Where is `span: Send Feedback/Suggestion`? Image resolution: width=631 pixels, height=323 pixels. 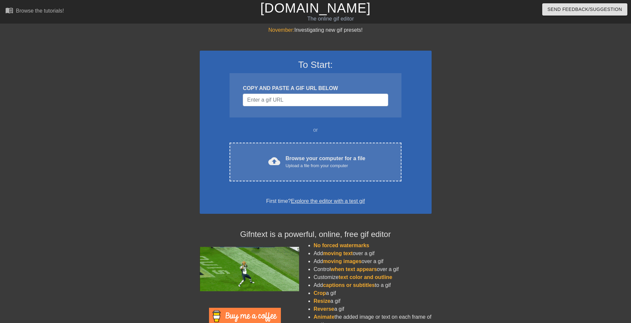
span: Send Feedback/Suggestion is located at coordinates (584, 9).